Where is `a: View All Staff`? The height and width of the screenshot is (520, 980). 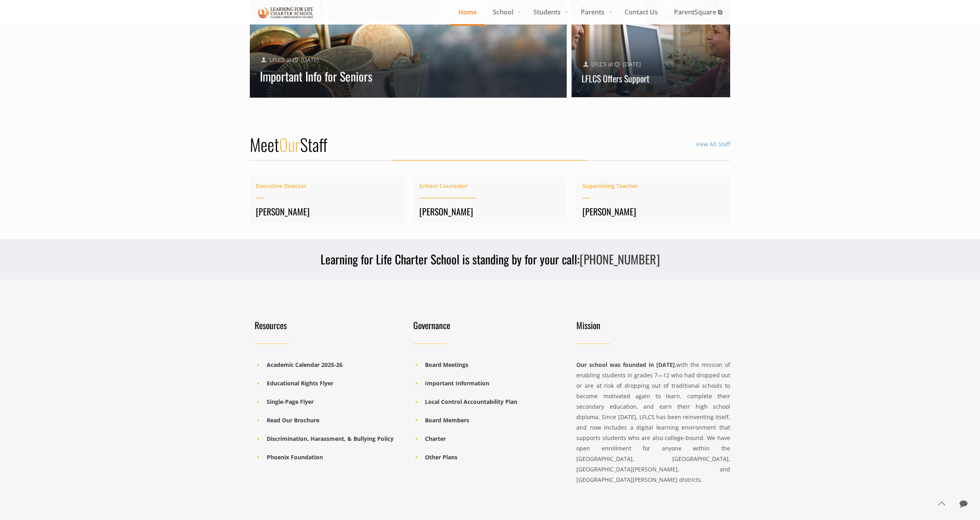 a: View All Staff is located at coordinates (713, 144).